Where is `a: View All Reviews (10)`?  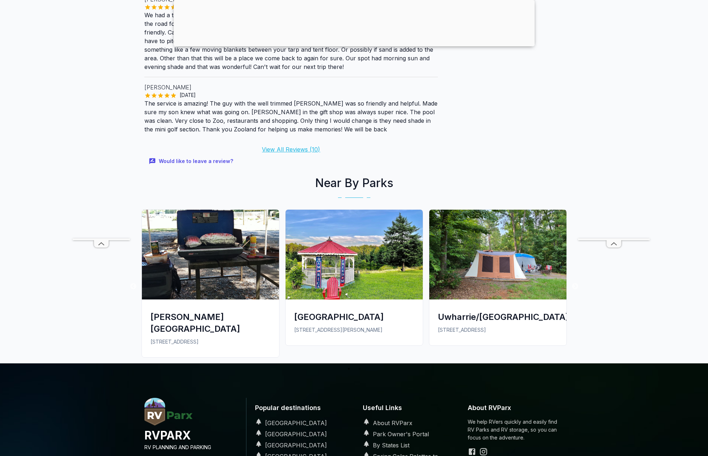
a: View All Reviews (10) is located at coordinates (291, 149).